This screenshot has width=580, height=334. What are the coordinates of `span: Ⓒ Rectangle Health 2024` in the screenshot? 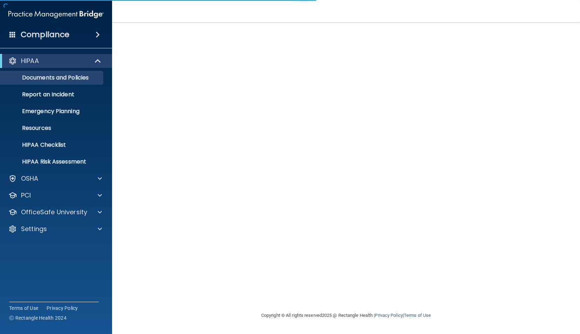 It's located at (38, 318).